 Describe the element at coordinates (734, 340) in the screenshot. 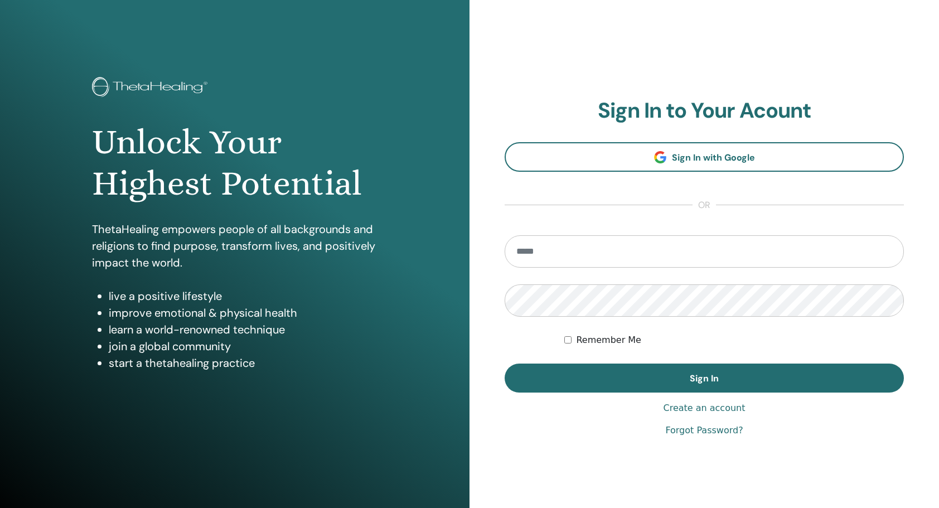

I see `div: Keep me authenticated indefinitely or until I manually logout` at that location.